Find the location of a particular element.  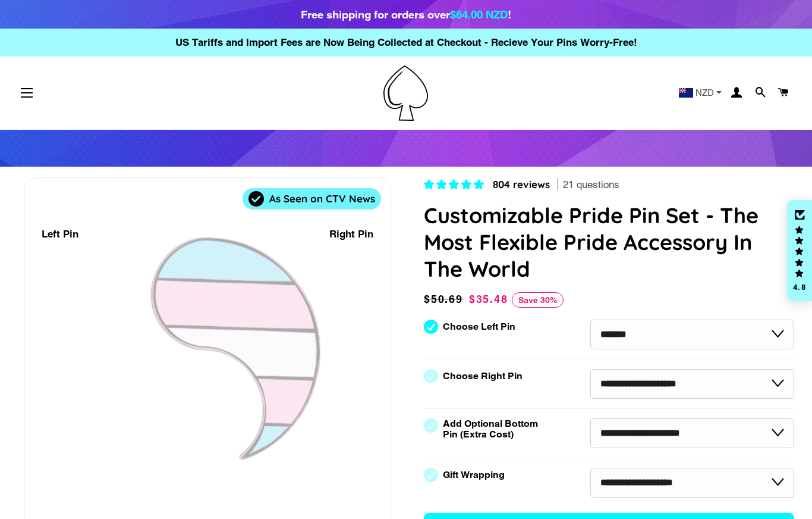

span: $64.00 NZD is located at coordinates (478, 14).